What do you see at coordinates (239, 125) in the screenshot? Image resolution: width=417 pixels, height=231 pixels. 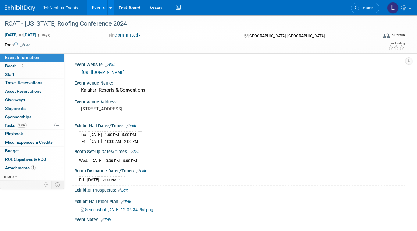 I see `div: Exhibit Hall Dates/Times:` at bounding box center [239, 125].